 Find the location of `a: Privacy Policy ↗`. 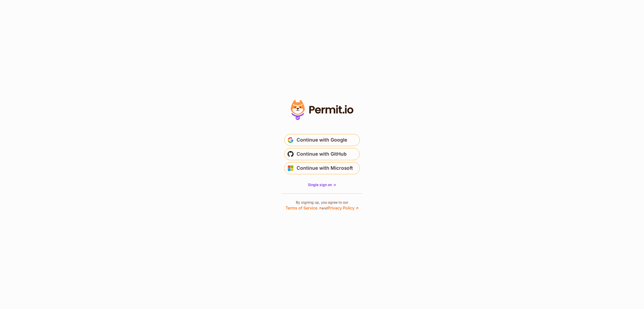

a: Privacy Policy ↗ is located at coordinates (343, 208).